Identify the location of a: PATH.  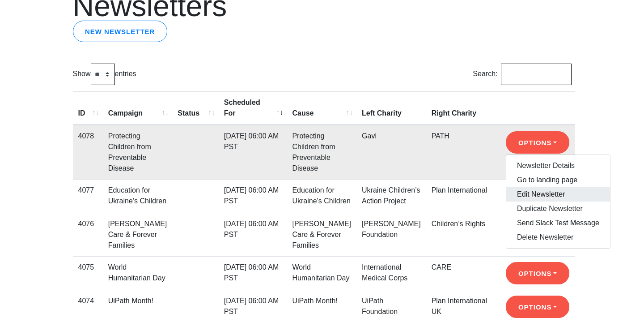
(441, 136).